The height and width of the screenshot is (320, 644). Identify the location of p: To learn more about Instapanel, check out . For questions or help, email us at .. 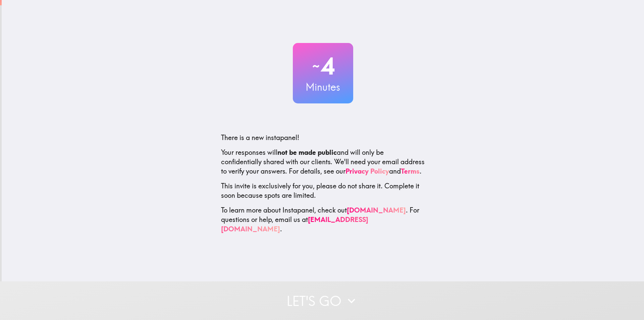
(323, 220).